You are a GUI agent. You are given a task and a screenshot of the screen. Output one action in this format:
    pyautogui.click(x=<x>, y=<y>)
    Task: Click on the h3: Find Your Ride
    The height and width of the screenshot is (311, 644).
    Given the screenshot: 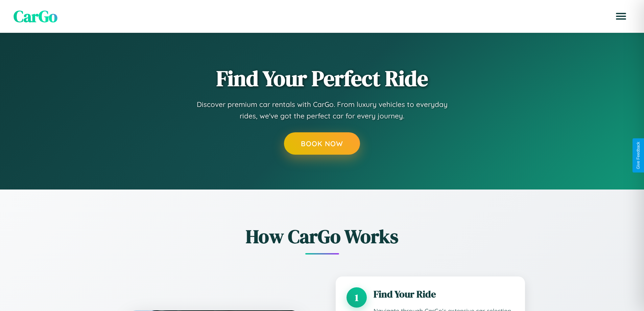 What is the action you would take?
    pyautogui.click(x=444, y=294)
    